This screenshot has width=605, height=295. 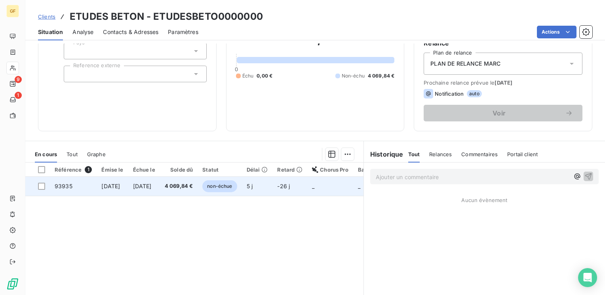 I want to click on span: Situation, so click(x=50, y=32).